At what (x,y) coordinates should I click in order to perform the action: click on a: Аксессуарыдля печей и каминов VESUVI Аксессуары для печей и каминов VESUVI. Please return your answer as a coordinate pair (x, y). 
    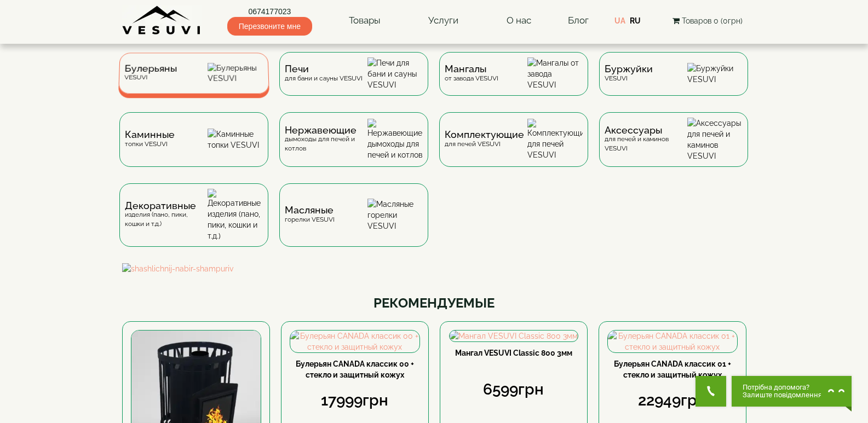
    Looking at the image, I should click on (674, 147).